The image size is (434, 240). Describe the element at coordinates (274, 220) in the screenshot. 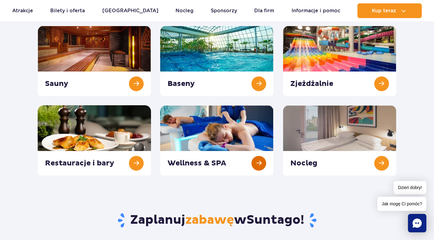

I see `span: Suntago` at that location.